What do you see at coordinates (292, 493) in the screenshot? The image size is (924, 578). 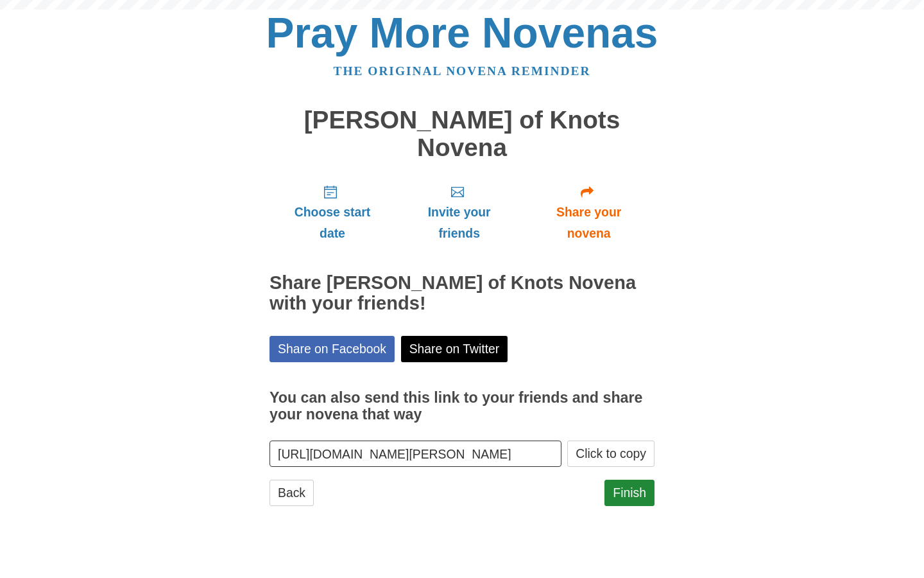 I see `a: Back` at bounding box center [292, 493].